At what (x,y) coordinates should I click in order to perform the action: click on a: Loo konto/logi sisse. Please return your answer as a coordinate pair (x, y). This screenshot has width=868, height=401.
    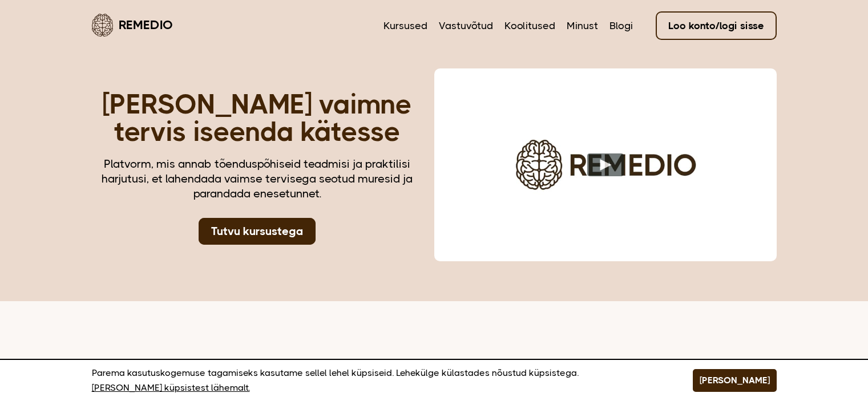
    Looking at the image, I should click on (716, 26).